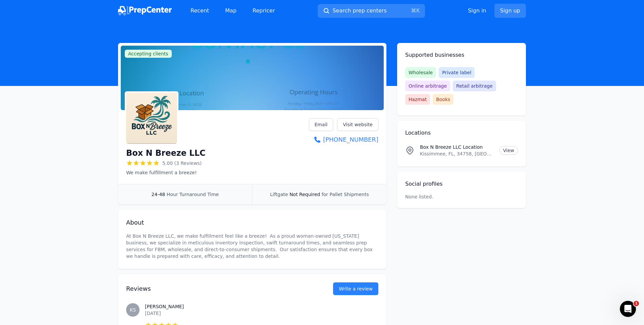  I want to click on a: Map, so click(231, 11).